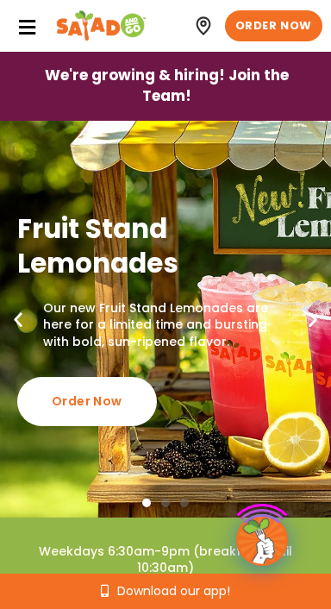 Image resolution: width=331 pixels, height=609 pixels. Describe the element at coordinates (274, 26) in the screenshot. I see `a: ORDER NOW` at that location.